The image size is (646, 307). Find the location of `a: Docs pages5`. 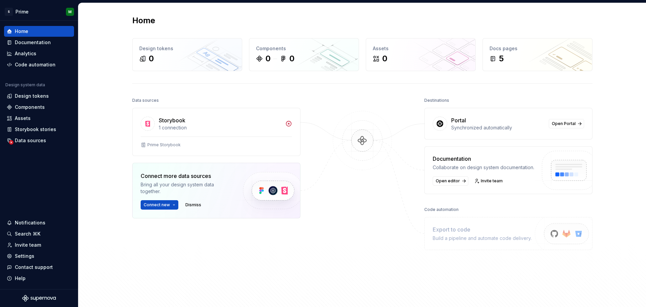

a: Docs pages5 is located at coordinates (537, 55).